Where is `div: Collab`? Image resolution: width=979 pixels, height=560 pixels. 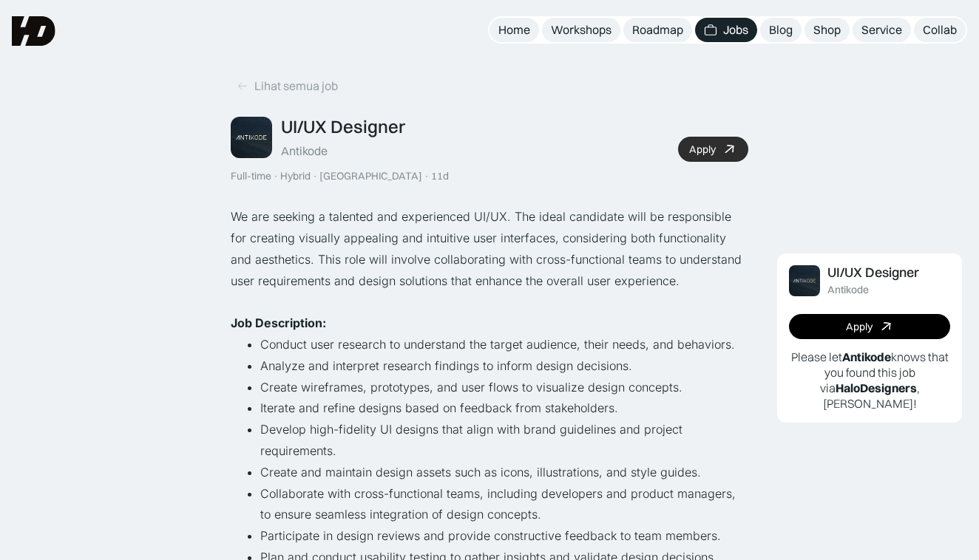 div: Collab is located at coordinates (940, 30).